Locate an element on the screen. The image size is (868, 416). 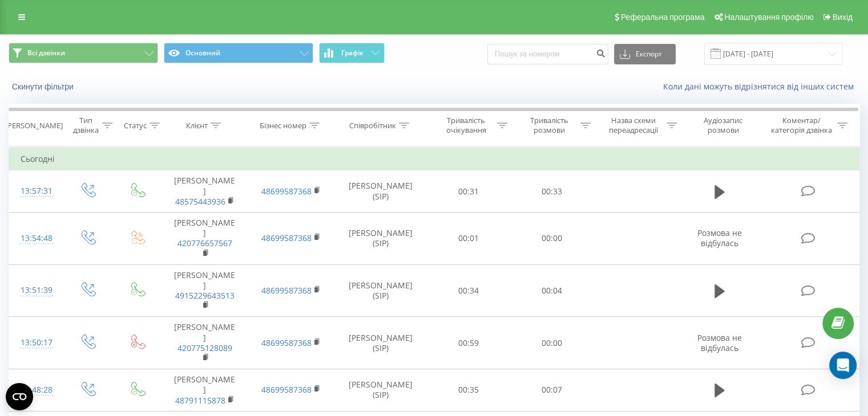
div: 13:57:31 is located at coordinates (36, 191).